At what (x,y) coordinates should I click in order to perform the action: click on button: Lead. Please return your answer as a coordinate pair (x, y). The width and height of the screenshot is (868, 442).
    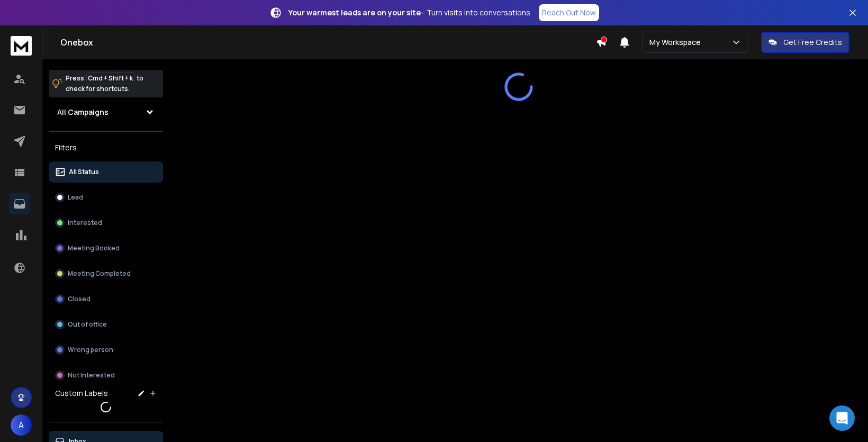
    Looking at the image, I should click on (106, 198).